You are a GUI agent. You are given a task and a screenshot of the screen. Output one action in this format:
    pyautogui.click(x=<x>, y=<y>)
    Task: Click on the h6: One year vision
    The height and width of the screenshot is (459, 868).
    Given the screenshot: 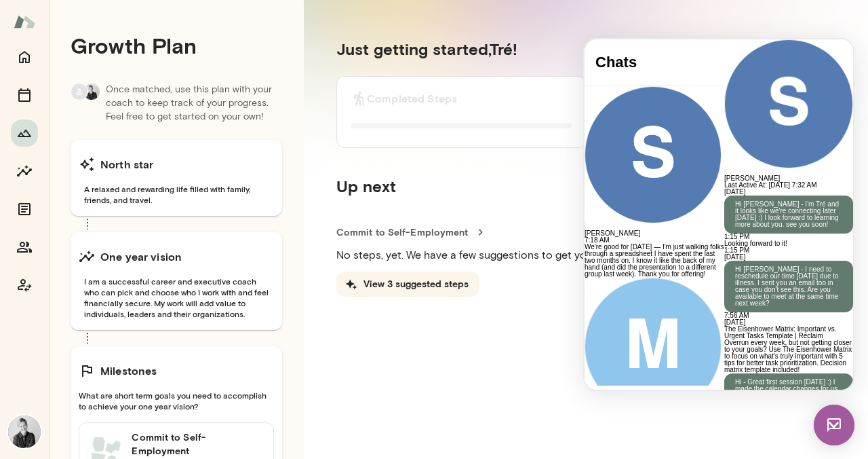 What is the action you would take?
    pyautogui.click(x=141, y=256)
    